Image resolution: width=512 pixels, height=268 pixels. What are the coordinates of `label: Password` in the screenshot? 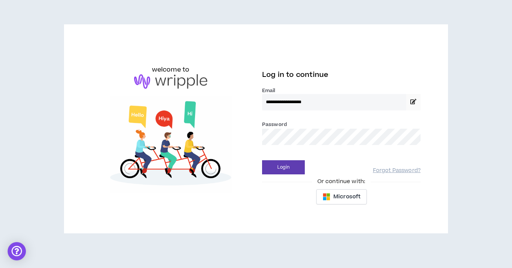 It's located at (274, 125).